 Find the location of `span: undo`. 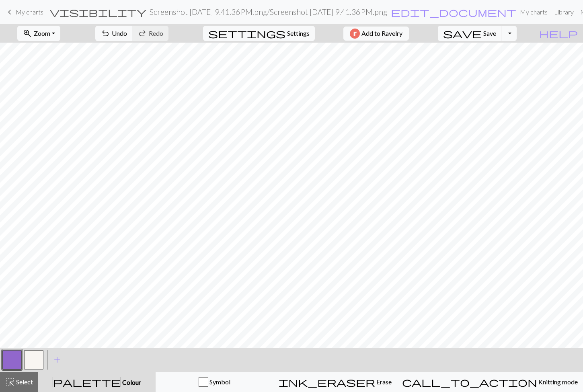

span: undo is located at coordinates (105, 33).